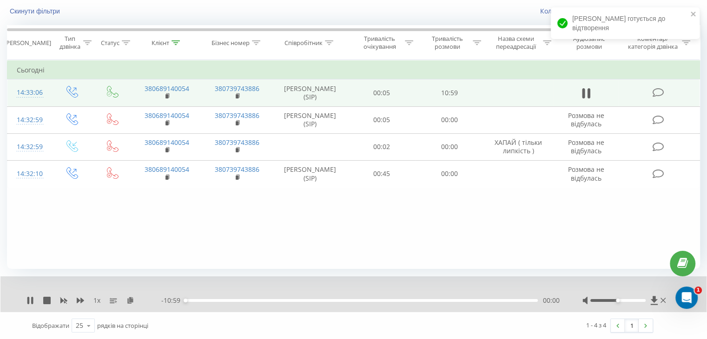 The height and width of the screenshot is (339, 707). What do you see at coordinates (160, 43) in the screenshot?
I see `div: Клієнт` at bounding box center [160, 43].